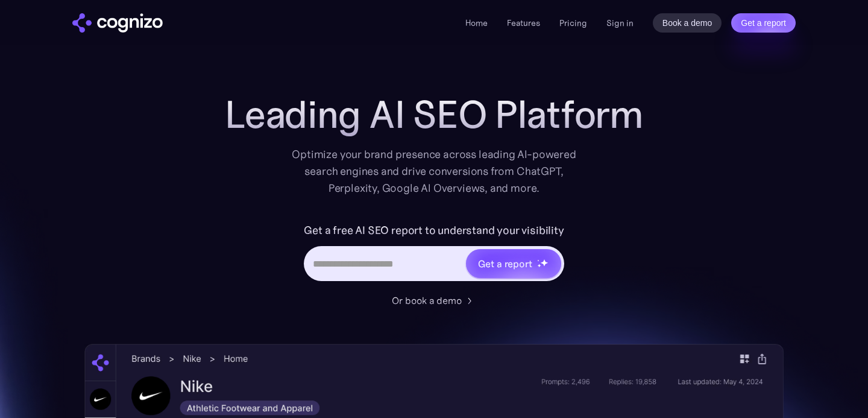 The width and height of the screenshot is (868, 418). What do you see at coordinates (513, 263) in the screenshot?
I see `a: Get a reportstarstarstar` at bounding box center [513, 263].